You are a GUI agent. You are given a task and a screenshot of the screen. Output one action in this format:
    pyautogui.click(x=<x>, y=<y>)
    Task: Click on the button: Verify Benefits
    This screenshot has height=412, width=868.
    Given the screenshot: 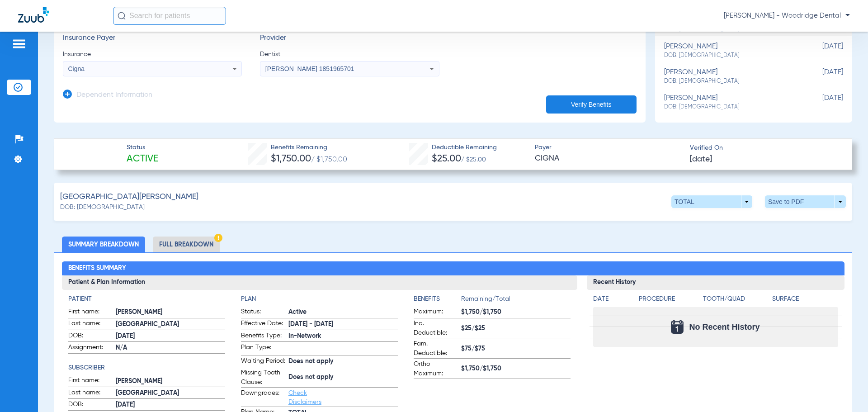 What is the action you would take?
    pyautogui.click(x=592, y=105)
    